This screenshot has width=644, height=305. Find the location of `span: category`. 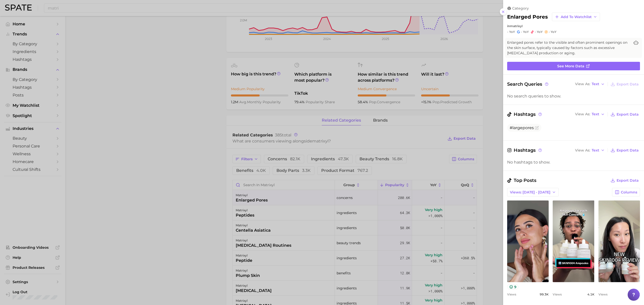

span: category is located at coordinates (520, 8).